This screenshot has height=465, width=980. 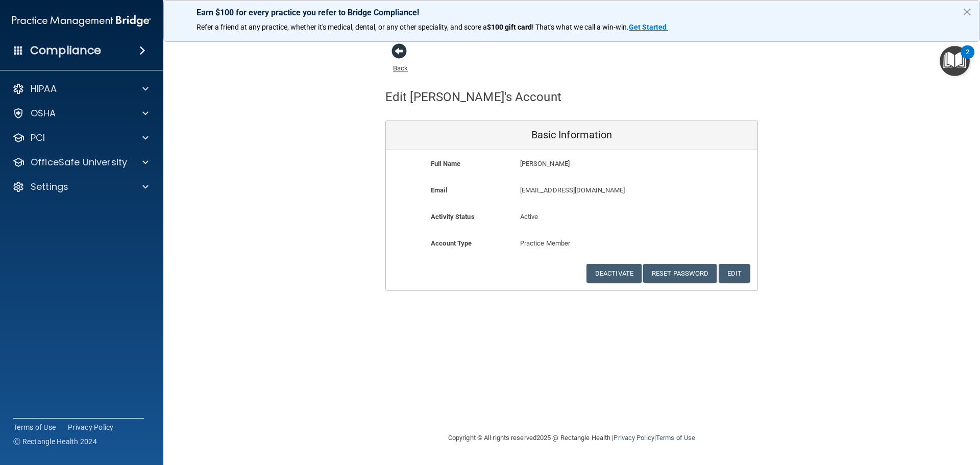 I want to click on p: HIPAA, so click(x=43, y=89).